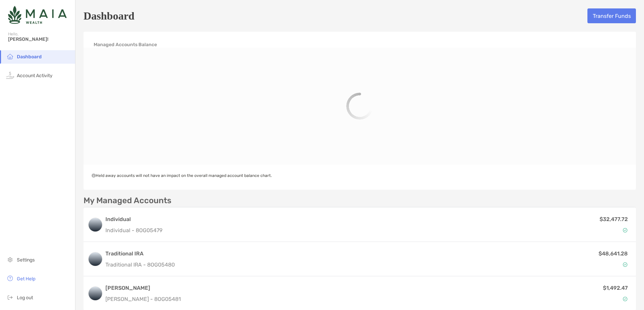 The width and height of the screenshot is (644, 310). I want to click on img: household icon, so click(10, 56).